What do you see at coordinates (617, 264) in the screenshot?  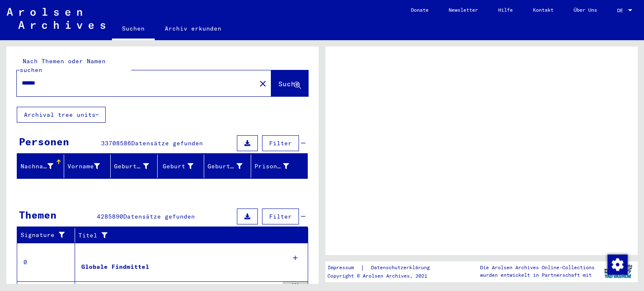 I see `div: Zustimmung ändern` at bounding box center [617, 264].